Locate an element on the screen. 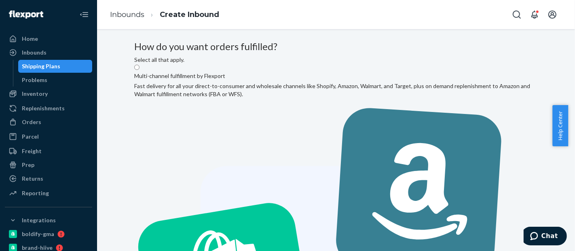 The height and width of the screenshot is (251, 575). div: Freight is located at coordinates (32, 151).